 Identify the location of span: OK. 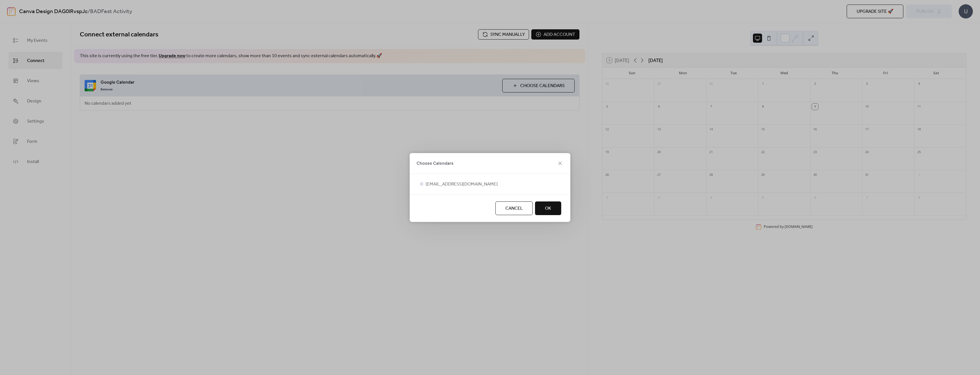
(548, 208).